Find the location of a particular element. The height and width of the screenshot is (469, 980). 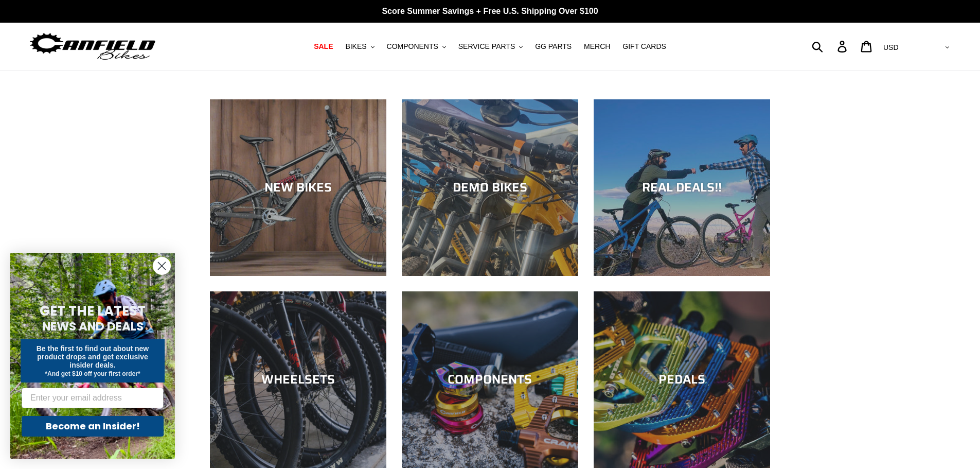

div: PEDALS is located at coordinates (682, 379).